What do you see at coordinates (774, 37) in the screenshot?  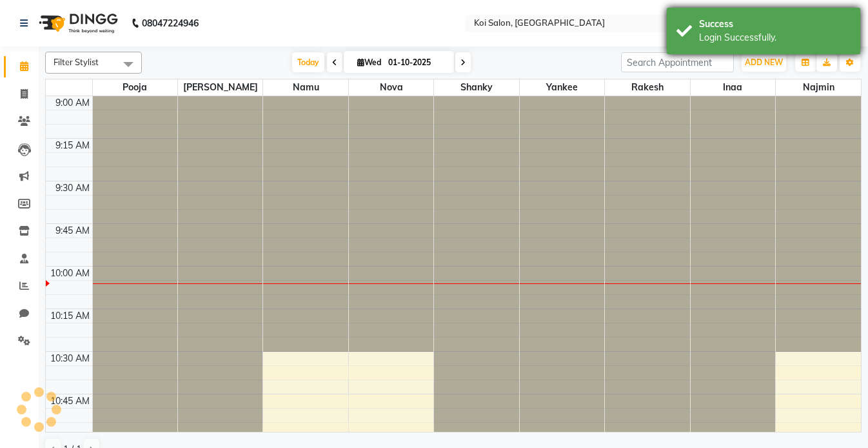 I see `div: Login Successfully.` at bounding box center [774, 37].